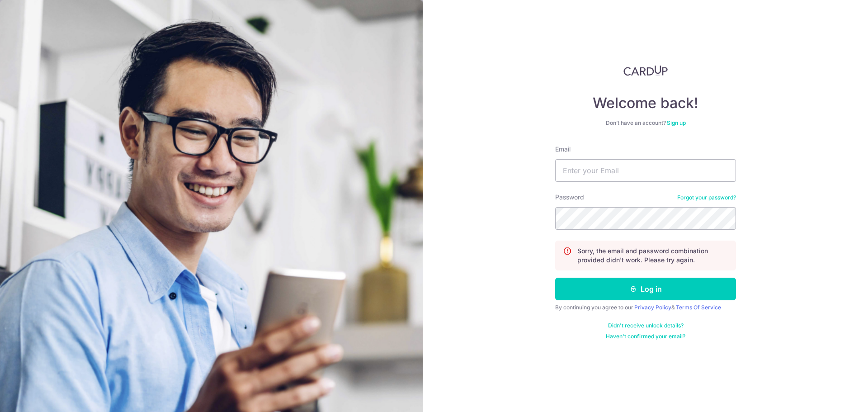 The width and height of the screenshot is (868, 412). I want to click on p: Sorry, the email and password combination provided didn't work. Please try again., so click(653, 256).